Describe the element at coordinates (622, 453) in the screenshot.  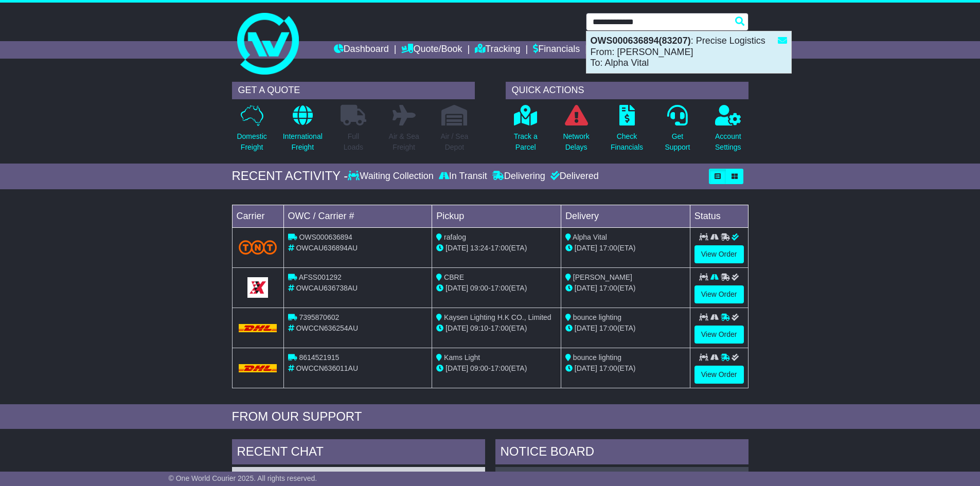
I see `div: NOTICE BOARD` at that location.